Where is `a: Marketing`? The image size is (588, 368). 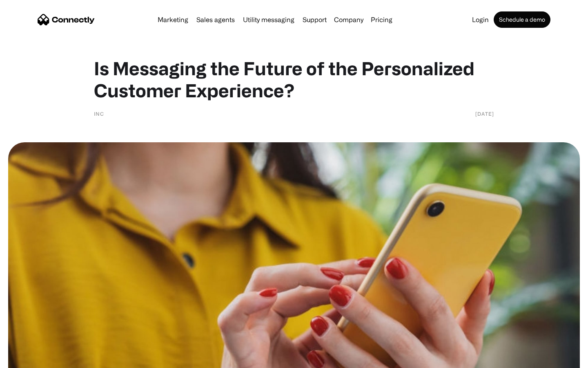
a: Marketing is located at coordinates (172, 20).